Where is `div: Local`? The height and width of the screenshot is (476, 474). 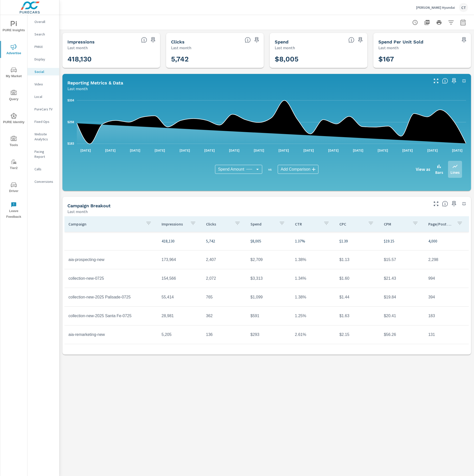 div: Local is located at coordinates (43, 97).